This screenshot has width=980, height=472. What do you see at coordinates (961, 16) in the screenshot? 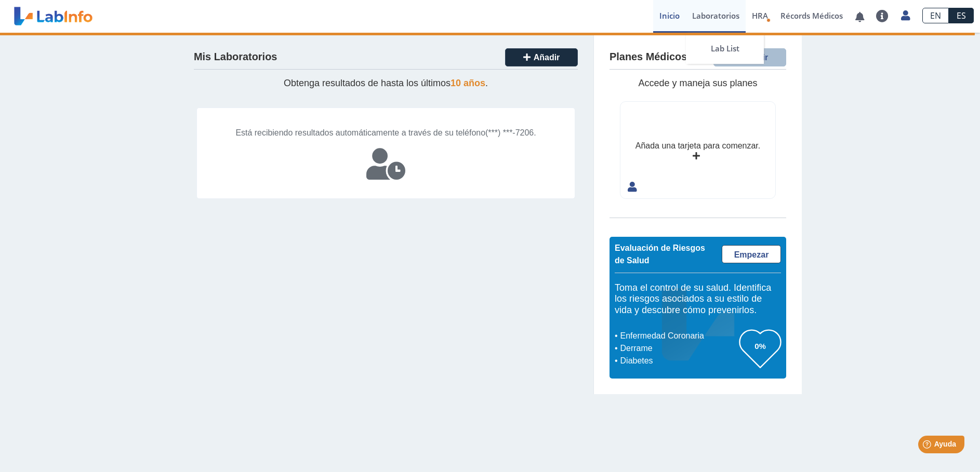
I see `a: ES` at bounding box center [961, 16].